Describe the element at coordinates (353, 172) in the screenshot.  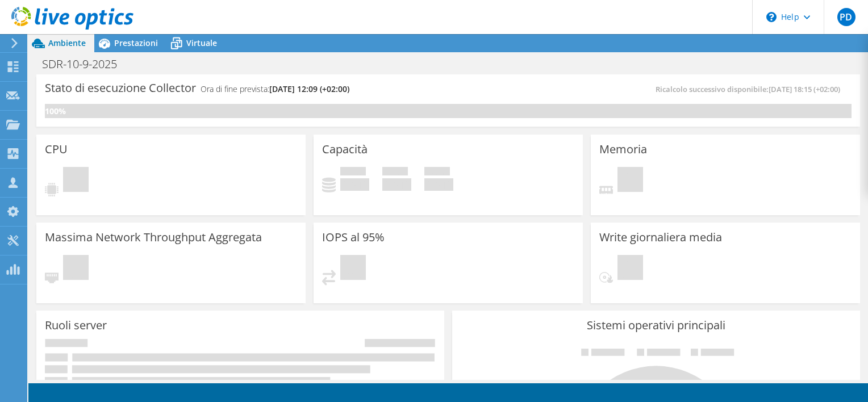
I see `span: In uso` at that location.